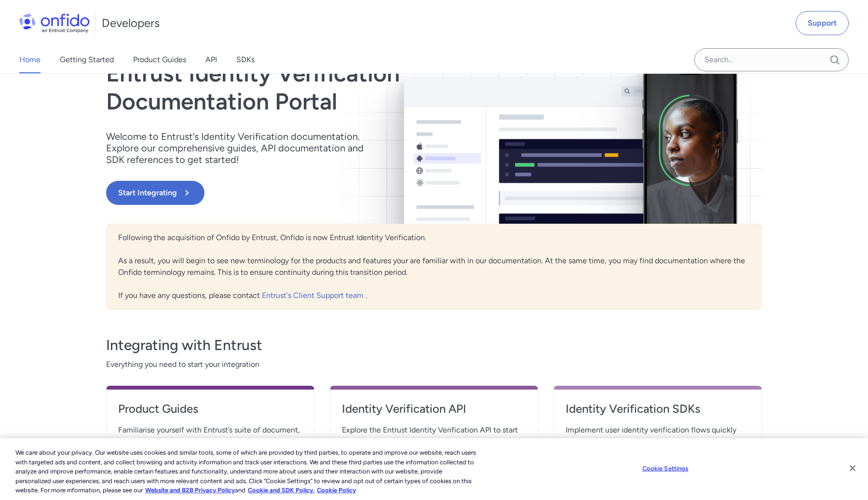 Image resolution: width=868 pixels, height=500 pixels. I want to click on input: Onfido search input field, so click(771, 60).